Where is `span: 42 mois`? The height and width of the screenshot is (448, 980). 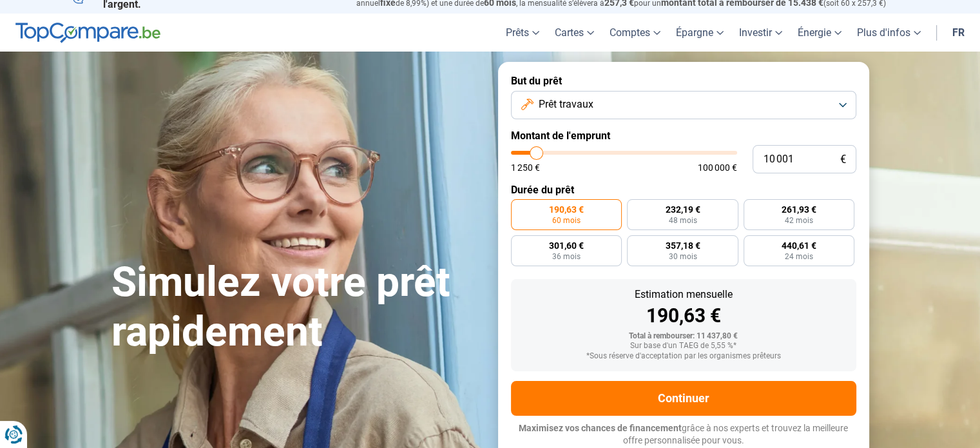
span: 42 mois is located at coordinates (799, 220).